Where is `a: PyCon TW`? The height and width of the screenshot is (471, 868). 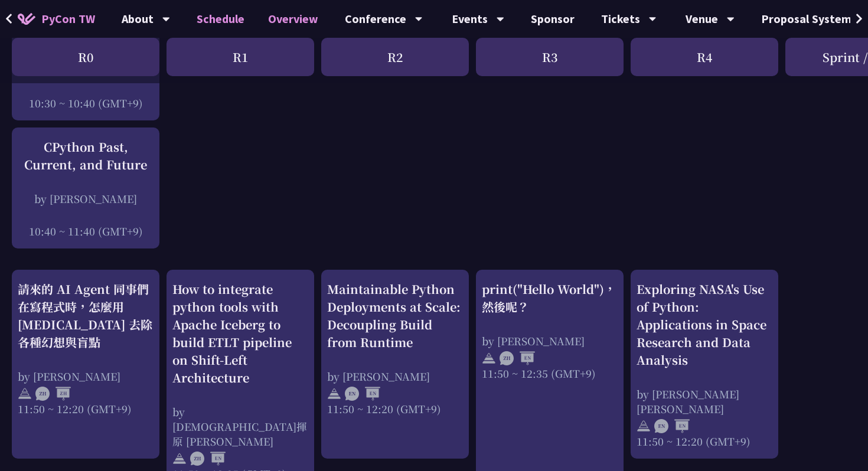
a: PyCon TW is located at coordinates (56, 19).